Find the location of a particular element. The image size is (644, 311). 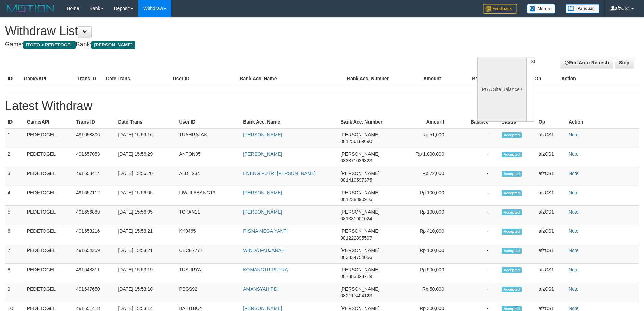

td: KK9465 is located at coordinates (208, 235).